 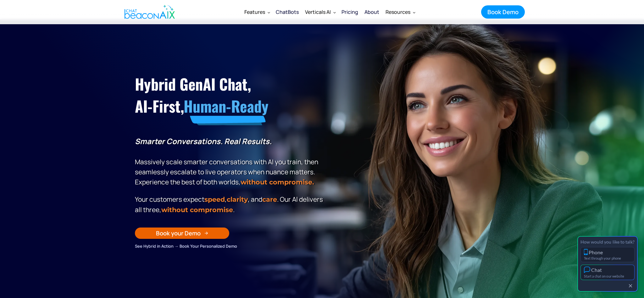 I want to click on a: home, so click(x=149, y=12).